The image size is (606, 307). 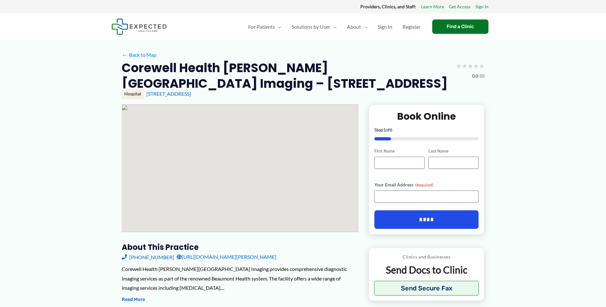 What do you see at coordinates (357, 27) in the screenshot?
I see `a: AboutMenu Toggle` at bounding box center [357, 27].